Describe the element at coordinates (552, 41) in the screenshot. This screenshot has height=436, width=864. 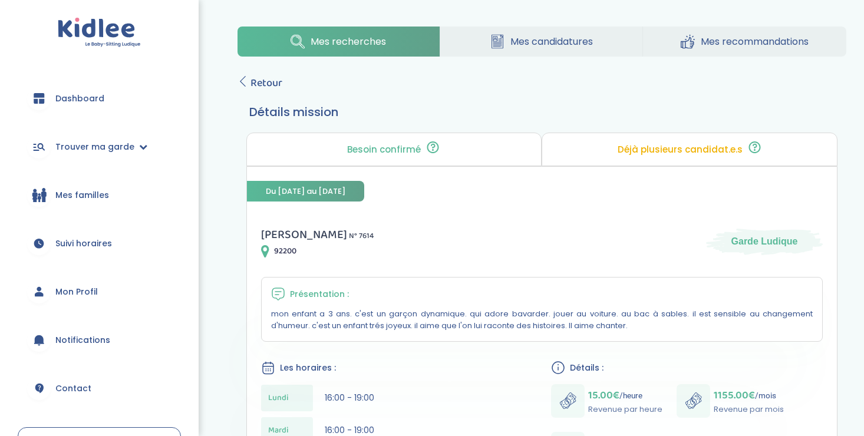
I see `span: Mes candidatures` at that location.